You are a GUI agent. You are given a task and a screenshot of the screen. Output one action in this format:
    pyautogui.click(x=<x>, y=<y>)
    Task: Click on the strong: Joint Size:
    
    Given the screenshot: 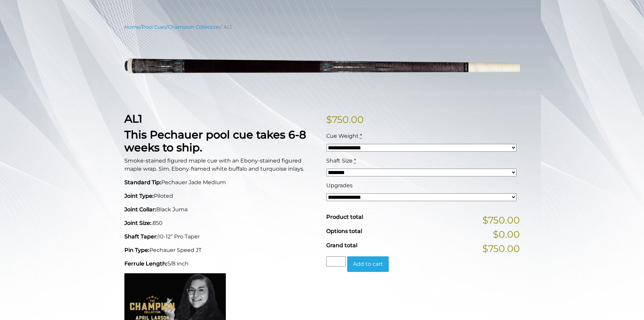 What is the action you would take?
    pyautogui.click(x=138, y=223)
    